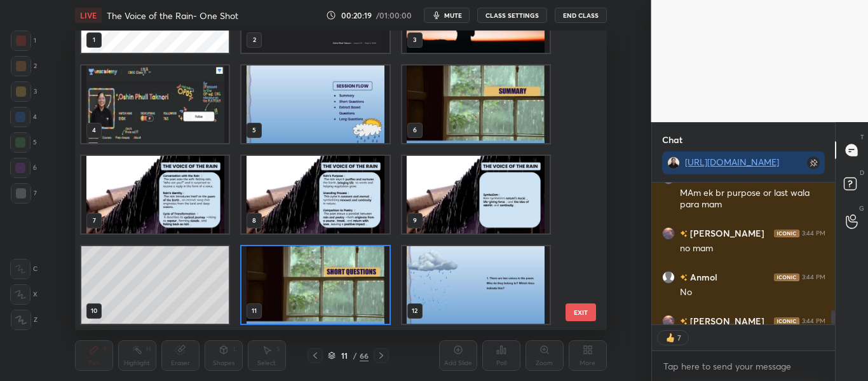  What do you see at coordinates (23, 295) in the screenshot?
I see `div: X` at bounding box center [23, 295].